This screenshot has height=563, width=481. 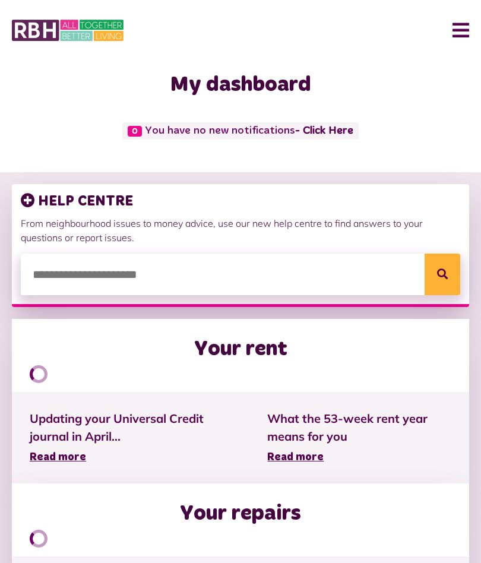 What do you see at coordinates (241, 201) in the screenshot?
I see `h3: HELP CENTRE` at bounding box center [241, 201].